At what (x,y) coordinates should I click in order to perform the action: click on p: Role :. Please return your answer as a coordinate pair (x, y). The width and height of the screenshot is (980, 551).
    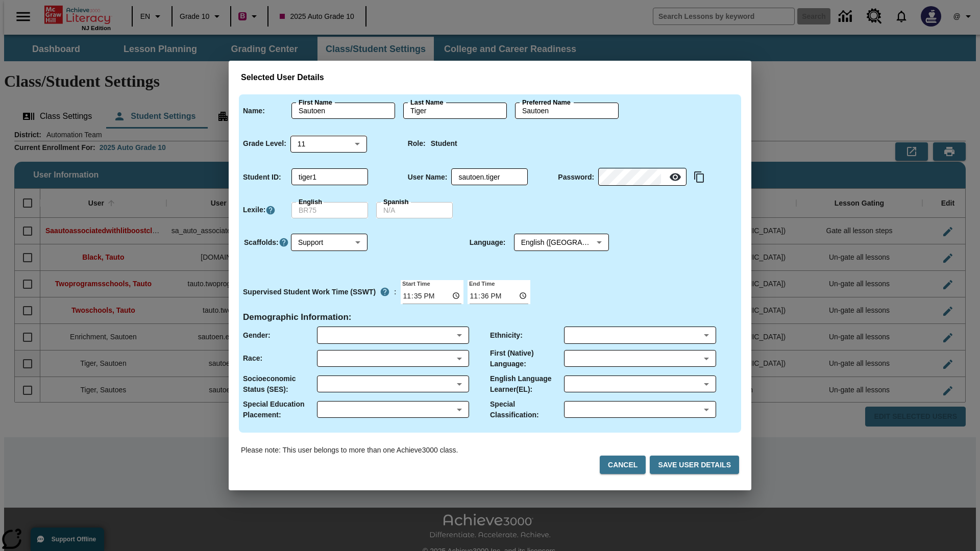
    Looking at the image, I should click on (416, 144).